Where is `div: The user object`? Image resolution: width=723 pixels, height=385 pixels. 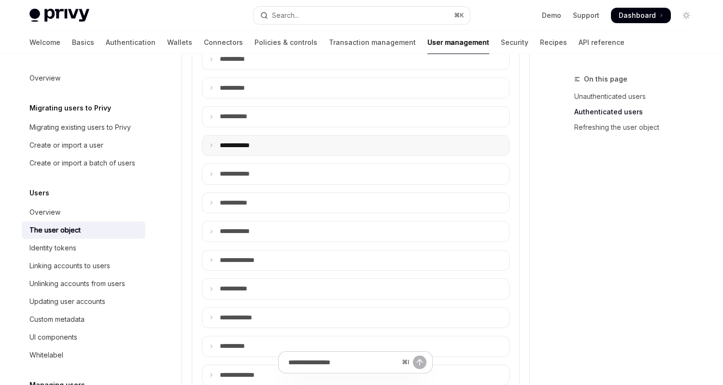
div: The user object is located at coordinates (55, 230).